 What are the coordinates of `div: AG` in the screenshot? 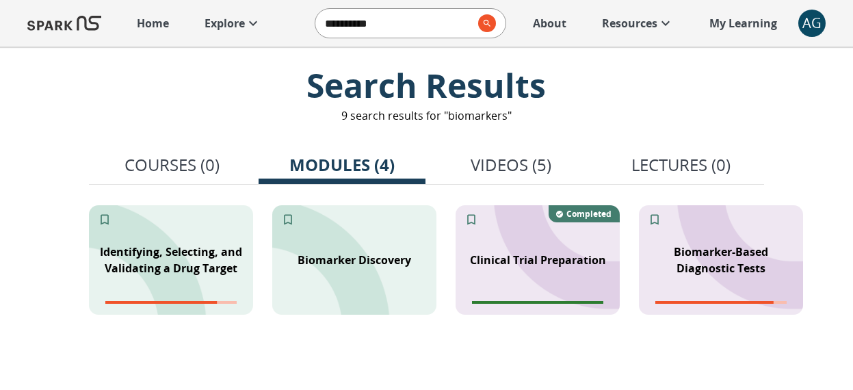 It's located at (812, 23).